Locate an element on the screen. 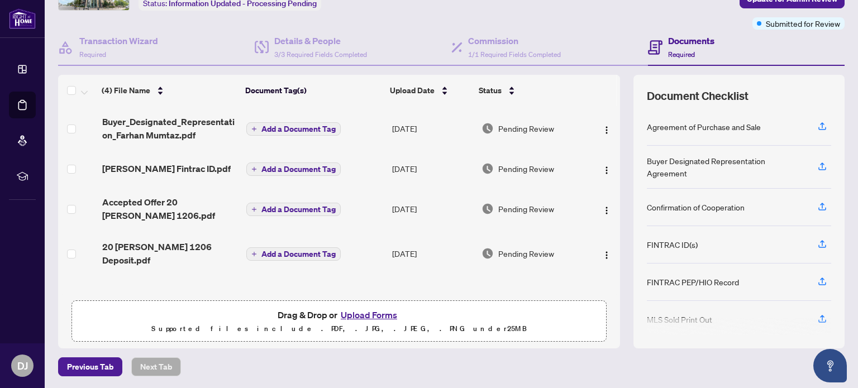 Image resolution: width=858 pixels, height=388 pixels. h4: Transaction Wizard is located at coordinates (118, 41).